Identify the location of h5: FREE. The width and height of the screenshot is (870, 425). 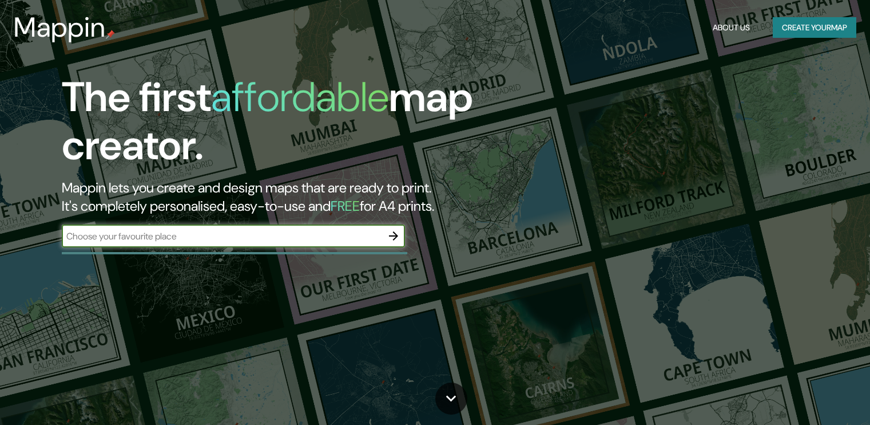
(345, 205).